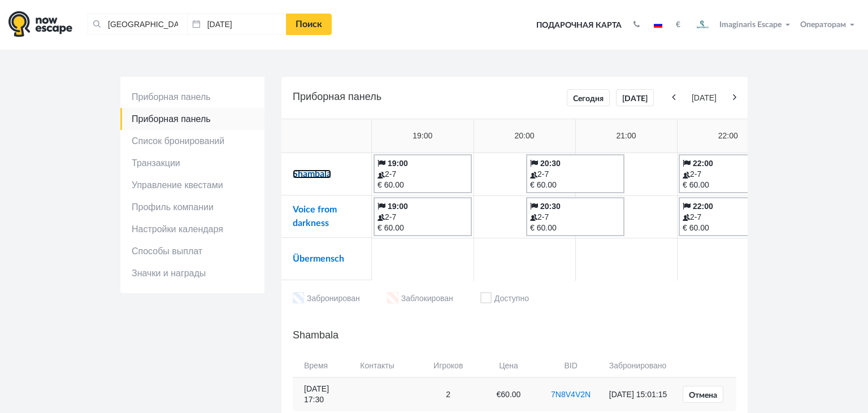 This screenshot has width=868, height=413. Describe the element at coordinates (308, 25) in the screenshot. I see `a: Поиск` at that location.